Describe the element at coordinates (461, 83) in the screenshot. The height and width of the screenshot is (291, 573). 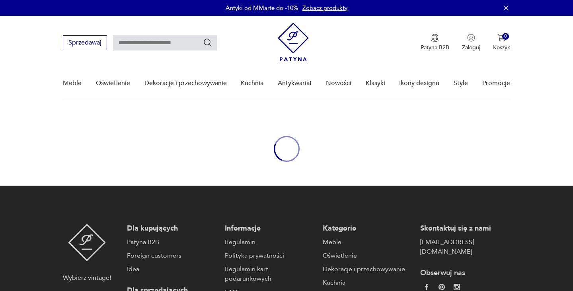
I see `a: Style` at that location.